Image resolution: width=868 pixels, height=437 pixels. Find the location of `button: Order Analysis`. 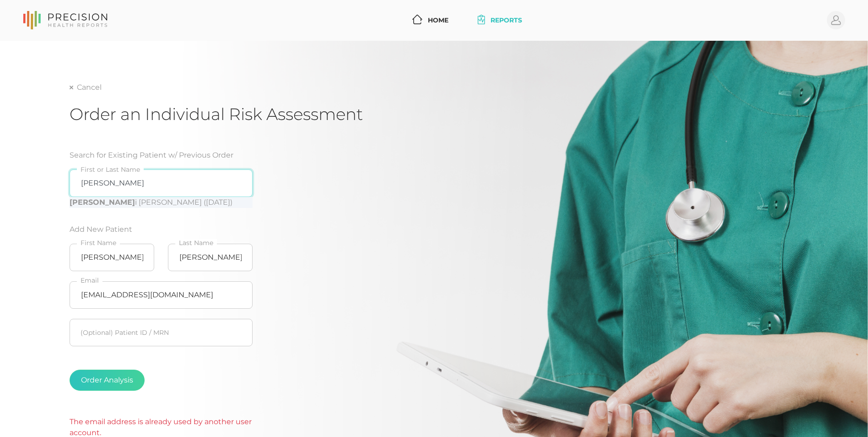

button: Order Analysis is located at coordinates (107, 380).